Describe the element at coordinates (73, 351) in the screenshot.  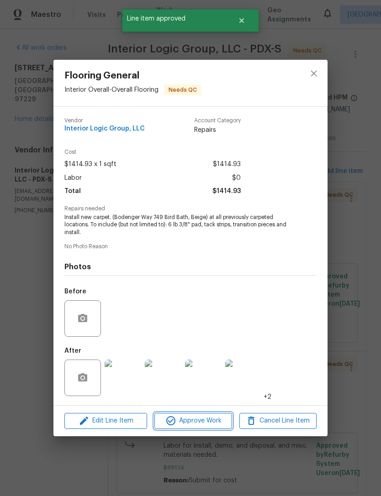
I see `h5: After` at that location.